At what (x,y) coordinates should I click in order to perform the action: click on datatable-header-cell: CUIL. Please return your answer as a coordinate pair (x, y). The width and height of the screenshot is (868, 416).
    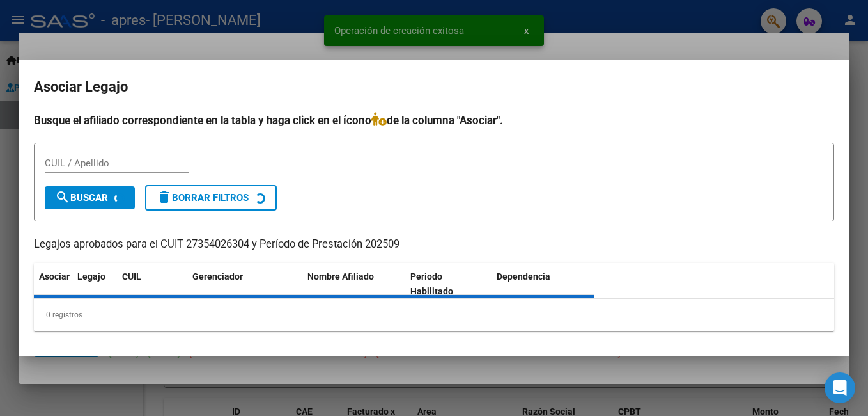
    Looking at the image, I should click on (153, 284).